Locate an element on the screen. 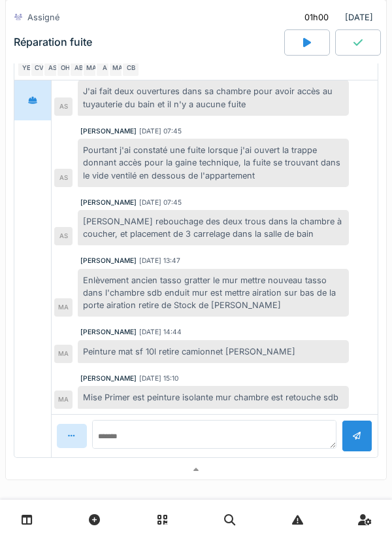  div: AB is located at coordinates (79, 68).